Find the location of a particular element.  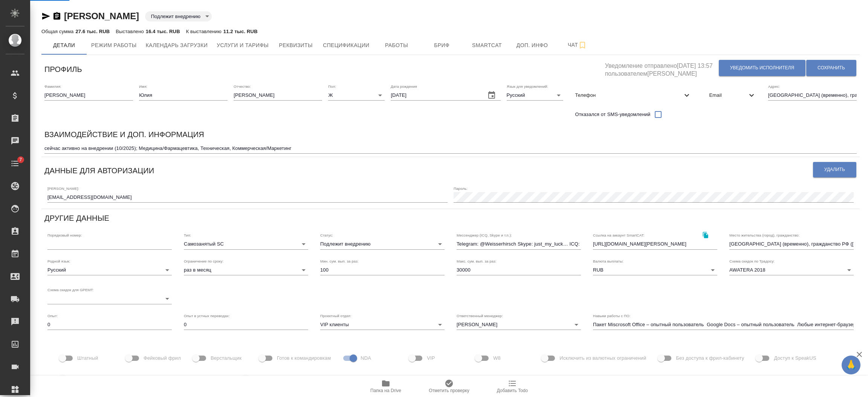

span: Уведомить исполнителя is located at coordinates (762, 68).